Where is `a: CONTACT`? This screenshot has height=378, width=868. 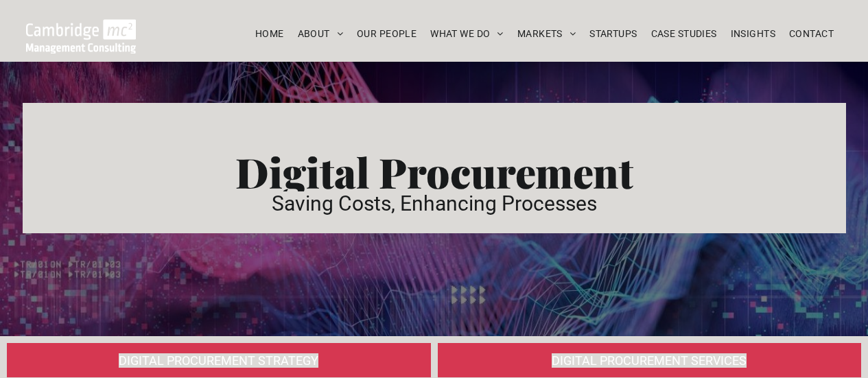
a: CONTACT is located at coordinates (811, 34).